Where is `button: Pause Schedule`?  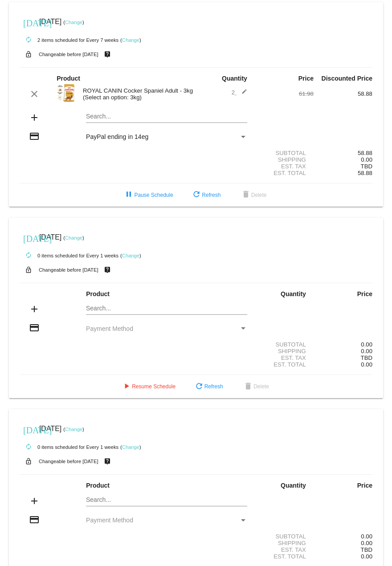
button: Pause Schedule is located at coordinates (148, 195).